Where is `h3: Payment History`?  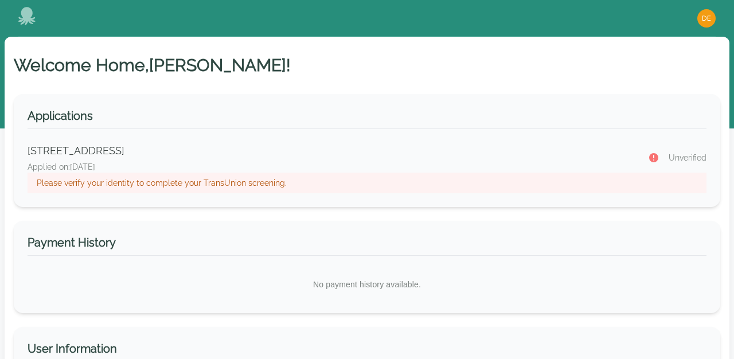
h3: Payment History is located at coordinates (367, 245).